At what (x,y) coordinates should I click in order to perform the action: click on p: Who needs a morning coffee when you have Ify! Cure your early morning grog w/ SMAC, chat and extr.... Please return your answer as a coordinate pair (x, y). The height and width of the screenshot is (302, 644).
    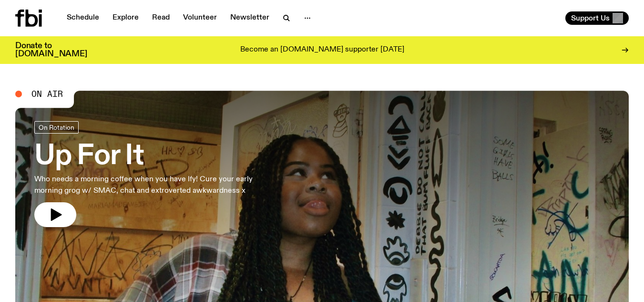
    Looking at the image, I should click on (156, 185).